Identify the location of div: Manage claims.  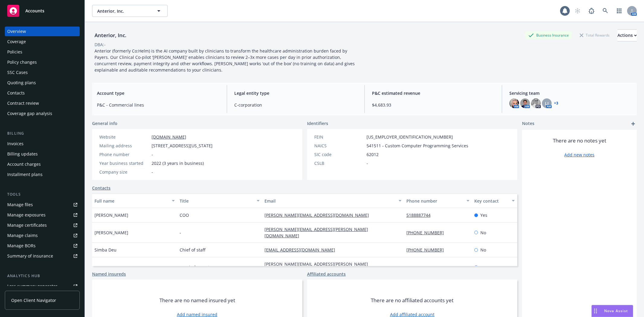
(22, 235).